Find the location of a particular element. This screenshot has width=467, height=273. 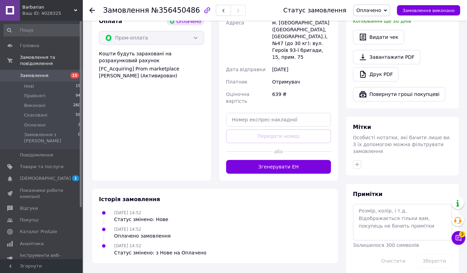

span: Прийняті is located at coordinates (35, 96).